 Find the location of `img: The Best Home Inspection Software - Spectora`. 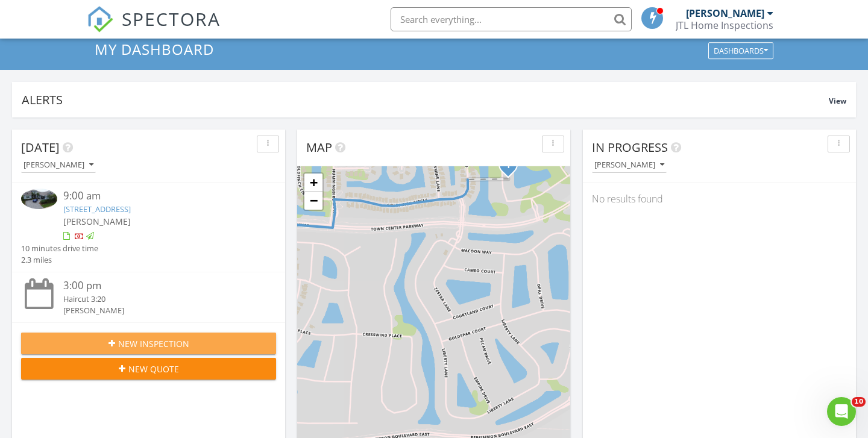

img: The Best Home Inspection Software - Spectora is located at coordinates (100, 20).